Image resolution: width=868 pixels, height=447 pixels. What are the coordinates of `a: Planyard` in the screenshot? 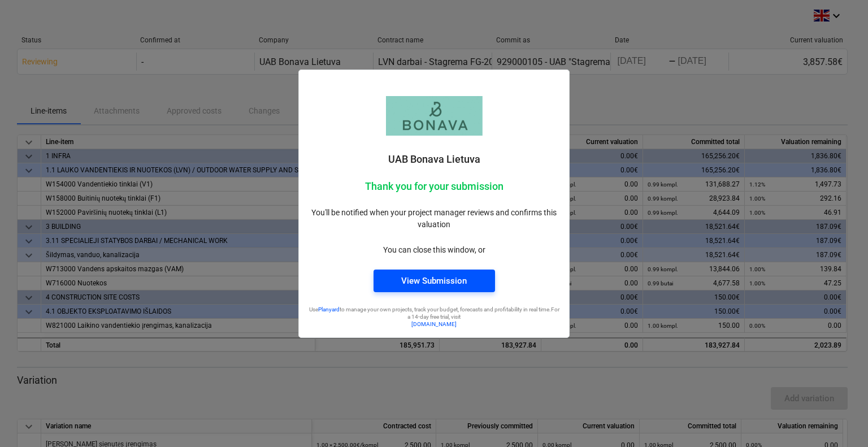 It's located at (329, 309).